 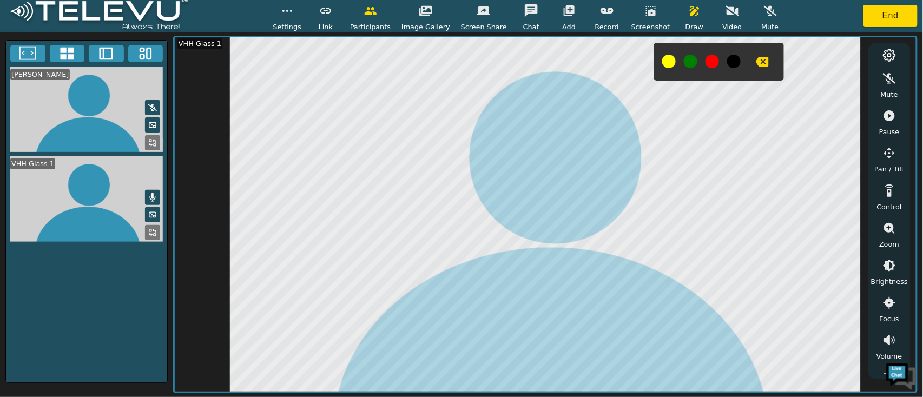 What do you see at coordinates (607, 27) in the screenshot?
I see `span: Record` at bounding box center [607, 27].